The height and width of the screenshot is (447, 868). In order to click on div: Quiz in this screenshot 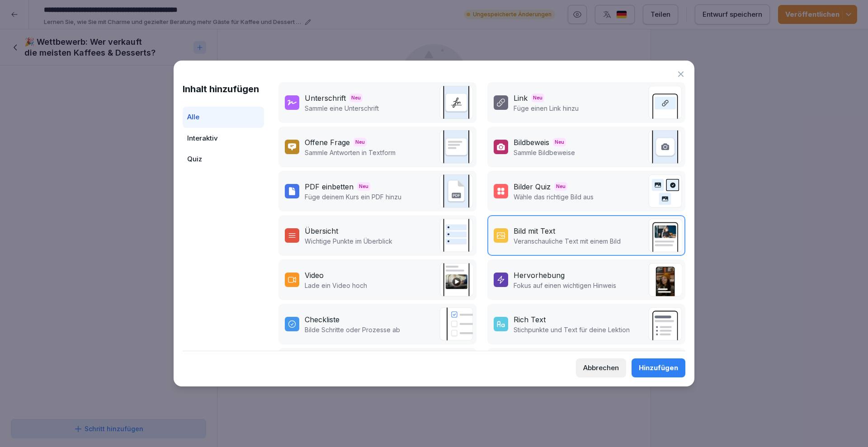, I will do `click(224, 159)`.